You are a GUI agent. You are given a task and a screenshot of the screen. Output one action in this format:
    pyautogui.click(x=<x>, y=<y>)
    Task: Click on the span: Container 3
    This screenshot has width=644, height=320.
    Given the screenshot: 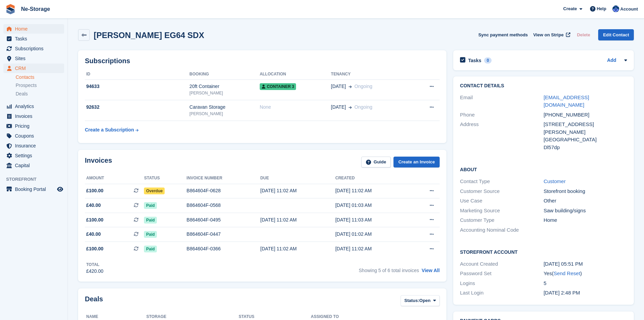 What is the action you would take?
    pyautogui.click(x=278, y=86)
    